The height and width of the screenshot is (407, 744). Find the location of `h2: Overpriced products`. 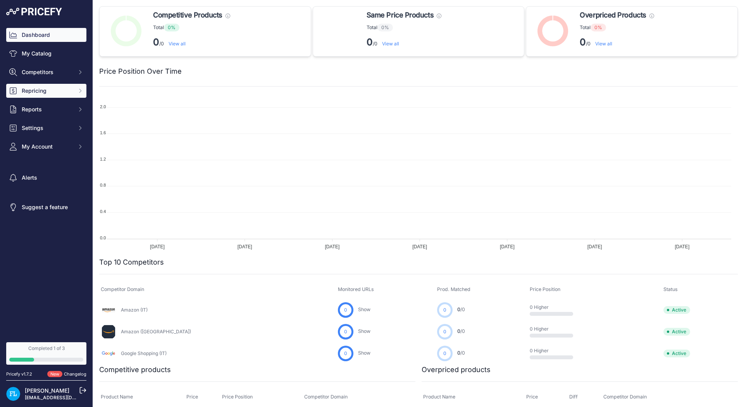

h2: Overpriced products is located at coordinates (456, 369).